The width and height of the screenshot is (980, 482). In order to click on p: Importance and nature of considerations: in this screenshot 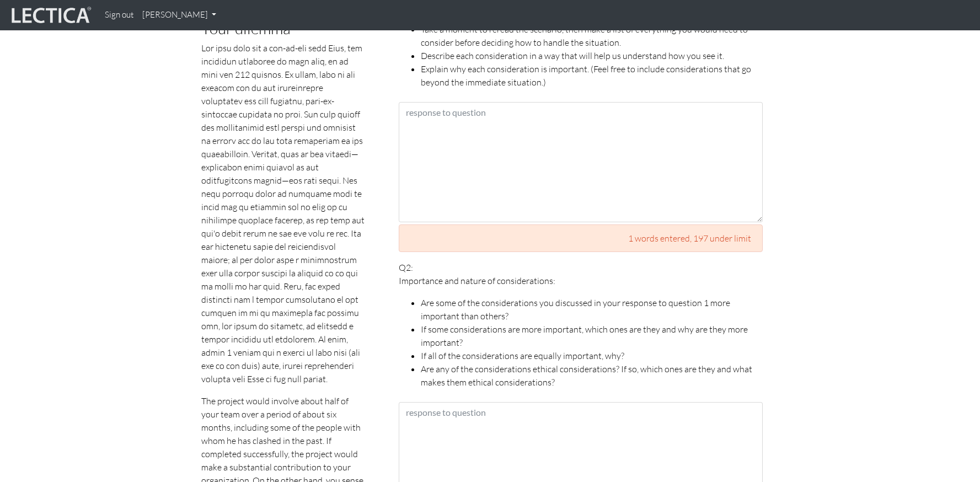, I will do `click(580, 281)`.